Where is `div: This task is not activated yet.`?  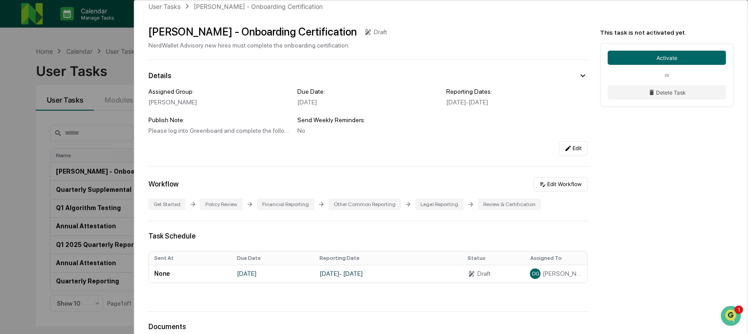
div: This task is not activated yet. is located at coordinates (667, 32).